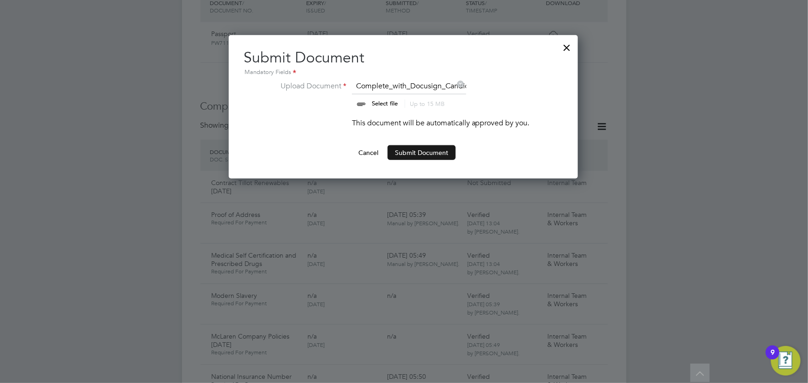 The image size is (808, 383). I want to click on button: Cancel, so click(368, 153).